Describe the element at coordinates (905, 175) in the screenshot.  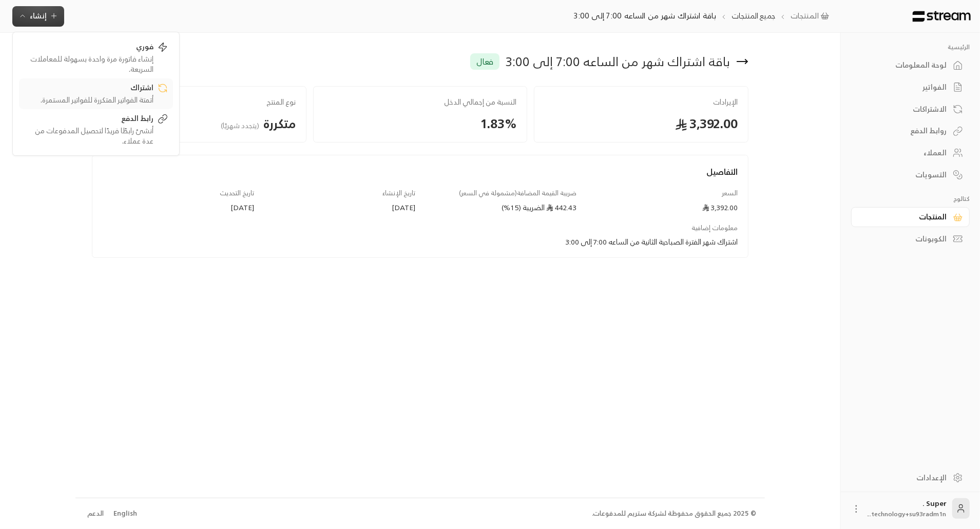
I see `div: التسويات` at that location.